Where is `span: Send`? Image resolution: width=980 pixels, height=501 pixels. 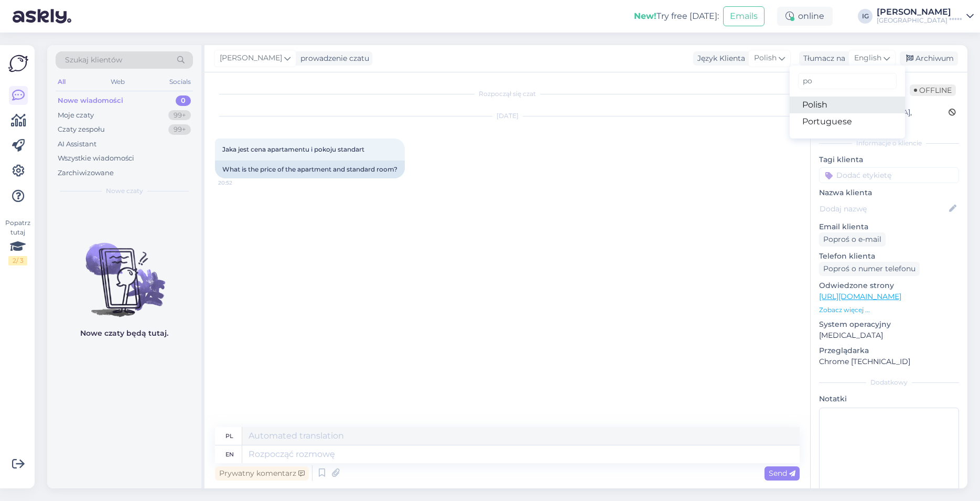
span: Send is located at coordinates (782, 473).